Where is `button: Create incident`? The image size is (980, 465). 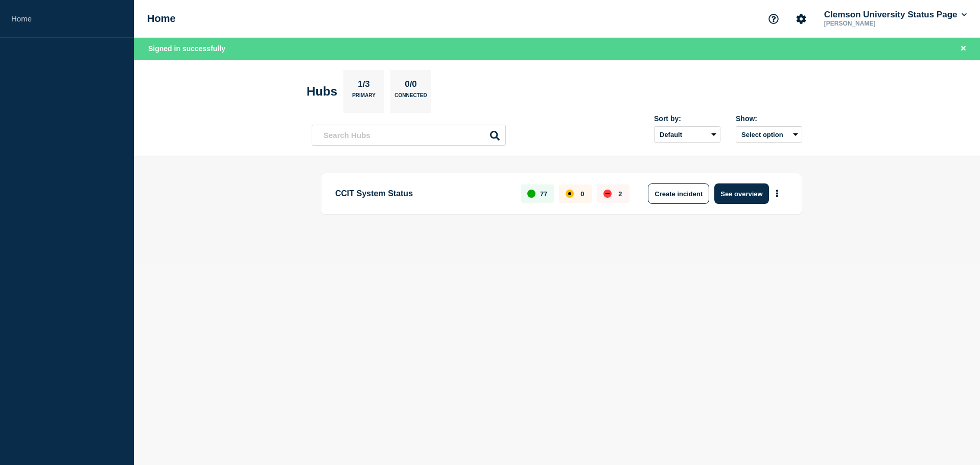 button: Create incident is located at coordinates (678, 194).